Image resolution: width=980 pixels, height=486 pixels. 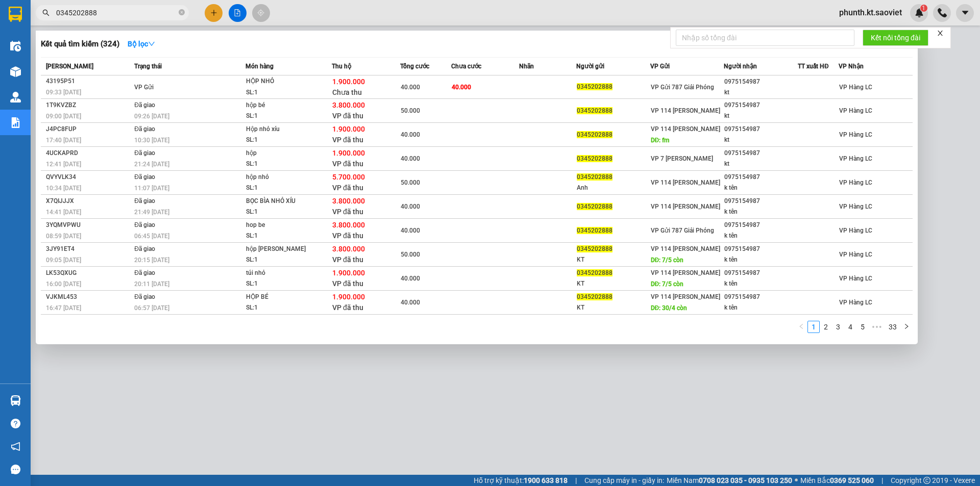 I want to click on div: X7QIJJJX, so click(x=88, y=201).